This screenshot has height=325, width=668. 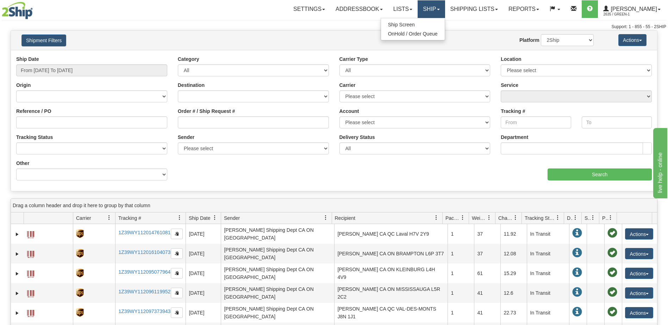 I want to click on label: Destination, so click(x=191, y=85).